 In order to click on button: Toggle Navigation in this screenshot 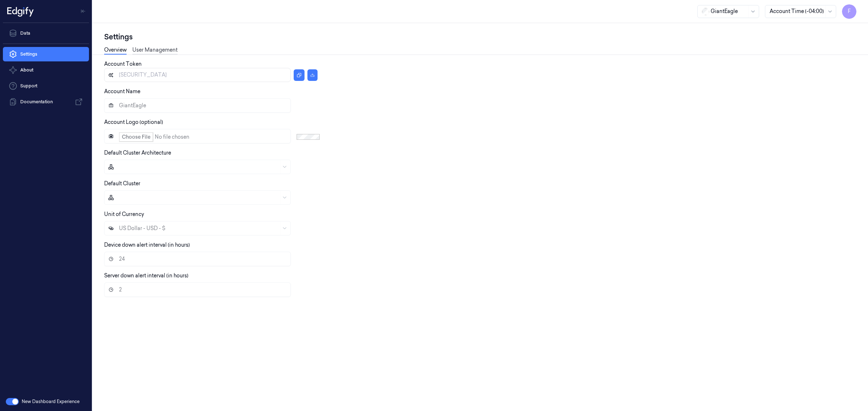, I will do `click(83, 11)`.